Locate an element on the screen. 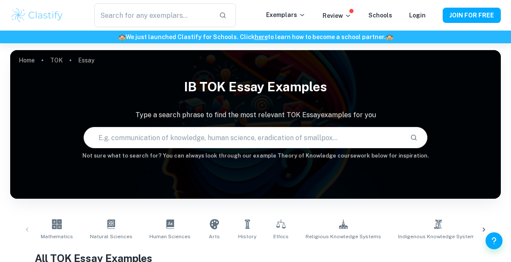 The image size is (511, 262). a: here is located at coordinates (261, 37).